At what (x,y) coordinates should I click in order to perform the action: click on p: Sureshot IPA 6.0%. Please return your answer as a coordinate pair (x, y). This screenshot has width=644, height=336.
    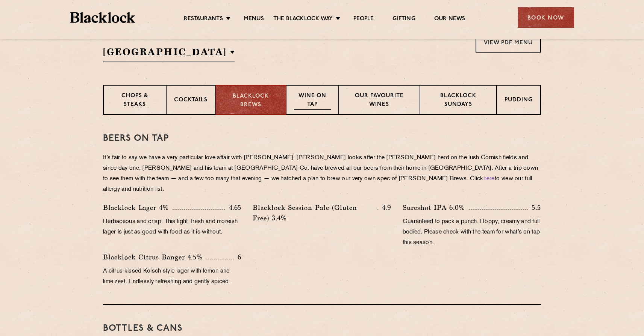
    Looking at the image, I should click on (436, 208).